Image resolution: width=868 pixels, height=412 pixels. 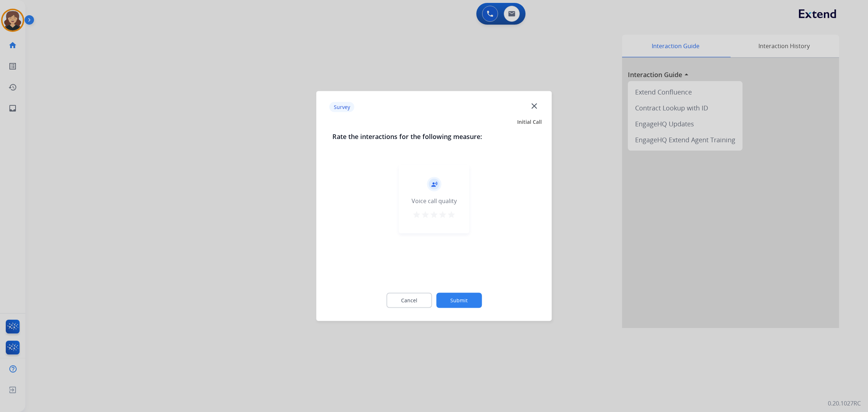 What do you see at coordinates (534, 106) in the screenshot?
I see `mat-icon: close` at bounding box center [534, 106].